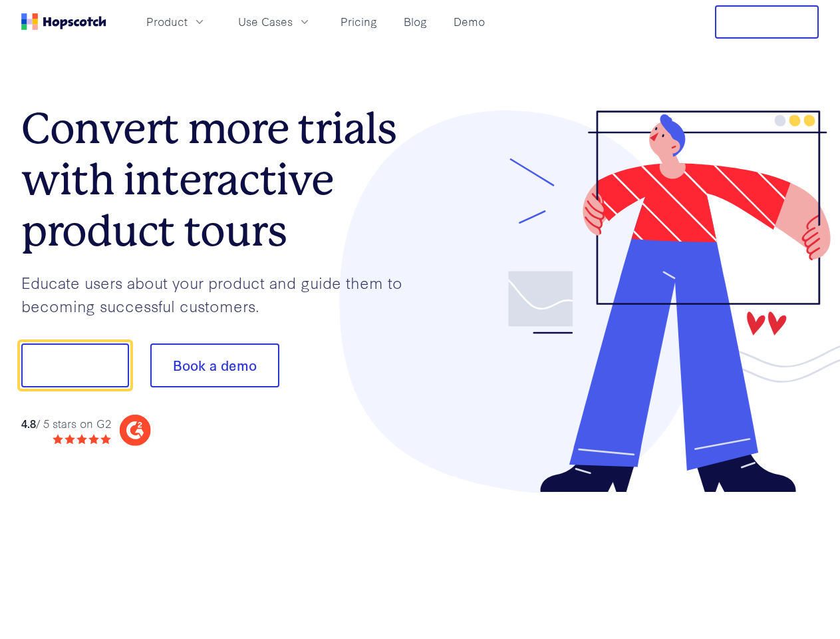 This screenshot has height=639, width=840. Describe the element at coordinates (767, 22) in the screenshot. I see `a: Free Trial` at that location.